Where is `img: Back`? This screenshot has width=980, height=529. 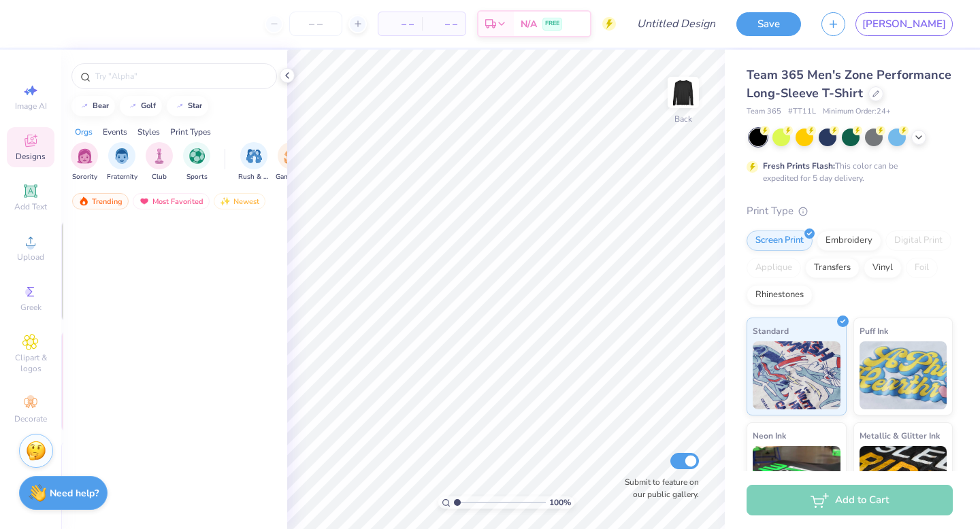 img: Back is located at coordinates (683, 93).